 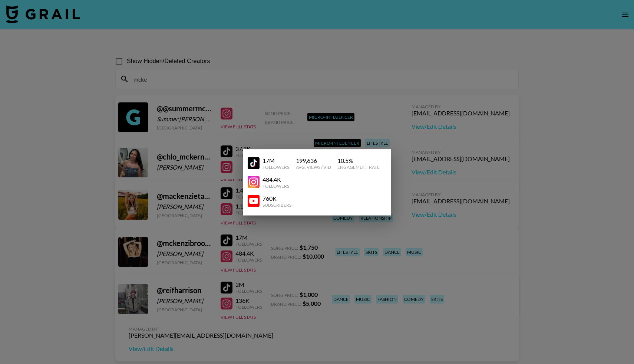 What do you see at coordinates (276, 179) in the screenshot?
I see `div: 484.4K` at bounding box center [276, 179].